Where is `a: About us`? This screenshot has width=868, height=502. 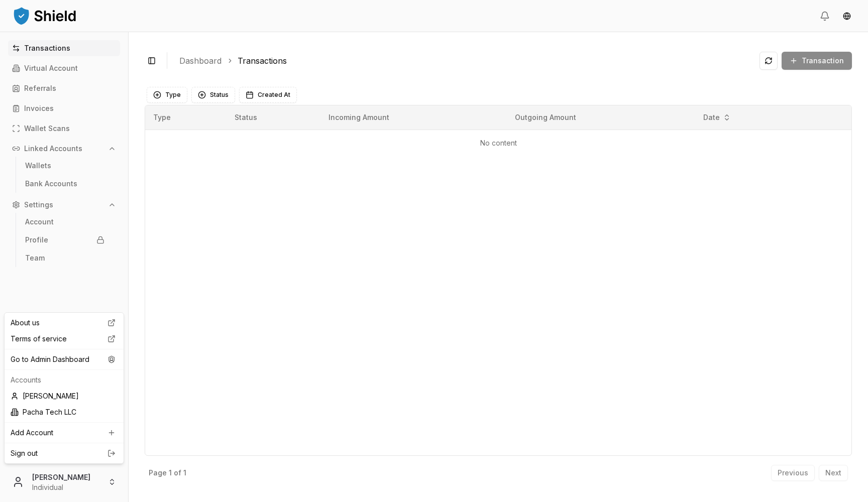 a: About us is located at coordinates (64, 323).